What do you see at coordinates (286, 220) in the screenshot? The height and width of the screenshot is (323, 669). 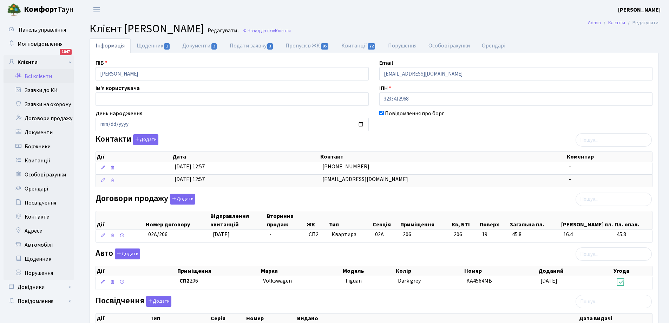 I see `th: Вторинна продаж` at bounding box center [286, 220].